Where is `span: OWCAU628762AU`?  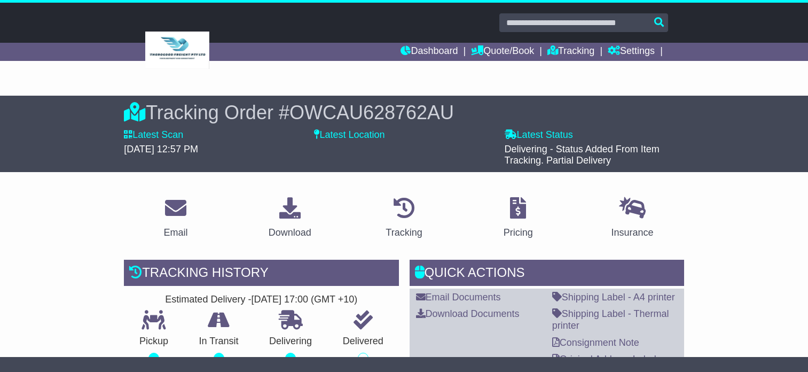
span: OWCAU628762AU is located at coordinates (372, 112).